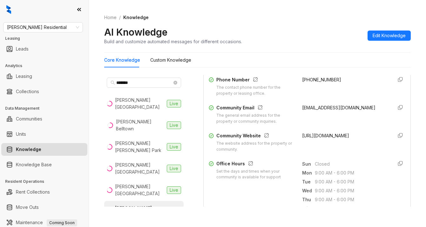  I want to click on li: Rent Collections, so click(44, 192).